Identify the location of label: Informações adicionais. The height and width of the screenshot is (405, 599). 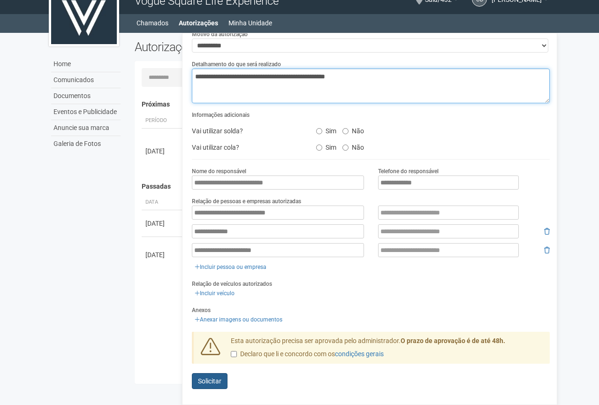
(220, 115).